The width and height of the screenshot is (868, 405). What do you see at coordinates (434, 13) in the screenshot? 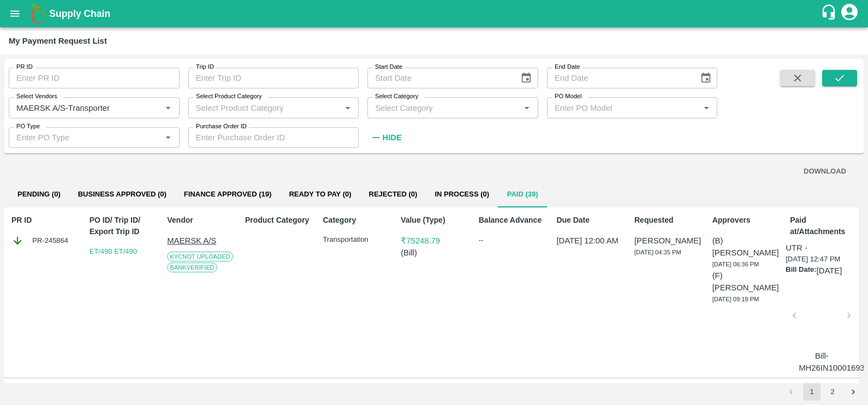
I see `a: Supply Chain` at bounding box center [434, 13].